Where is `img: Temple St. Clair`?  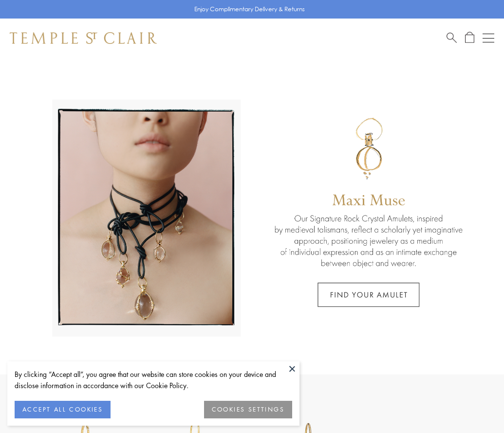
img: Temple St. Clair is located at coordinates (83, 38).